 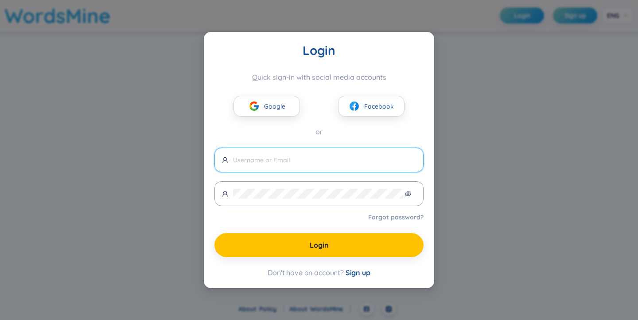 What do you see at coordinates (358, 272) in the screenshot?
I see `span: Sign up` at bounding box center [358, 272].